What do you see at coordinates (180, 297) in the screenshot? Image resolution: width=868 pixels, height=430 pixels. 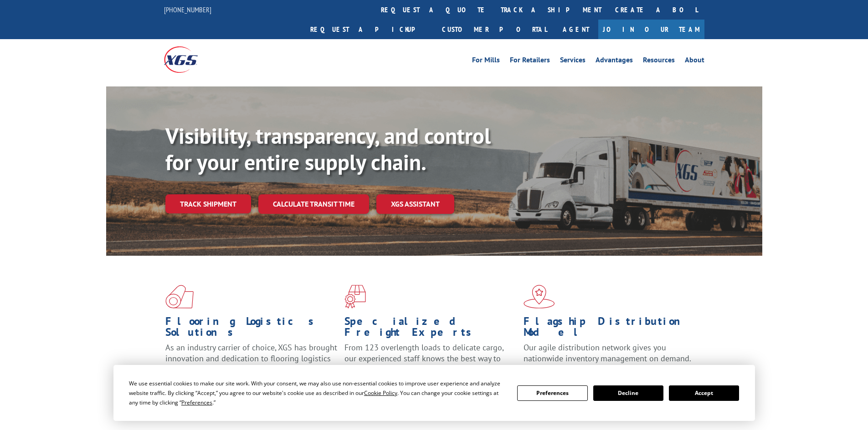 I see `img: xgs-icon-total-supply-chain-intelligence-red` at bounding box center [180, 297].